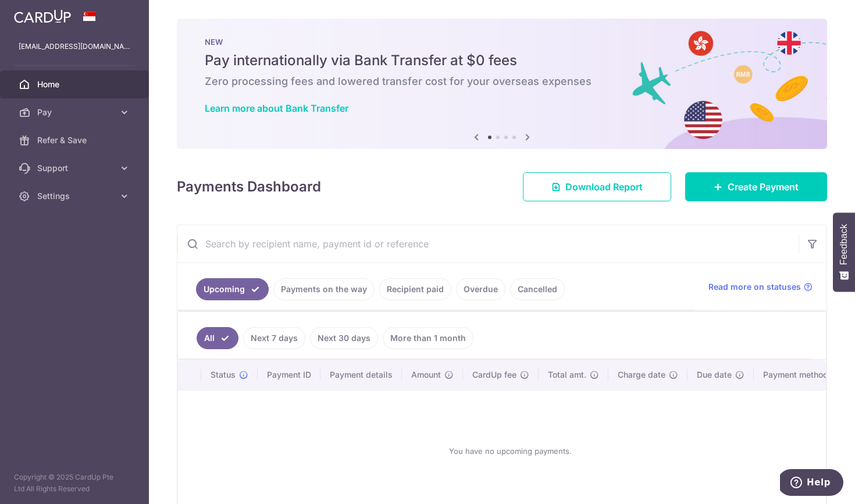 The image size is (855, 504). Describe the element at coordinates (43, 16) in the screenshot. I see `img: CardUp` at that location.